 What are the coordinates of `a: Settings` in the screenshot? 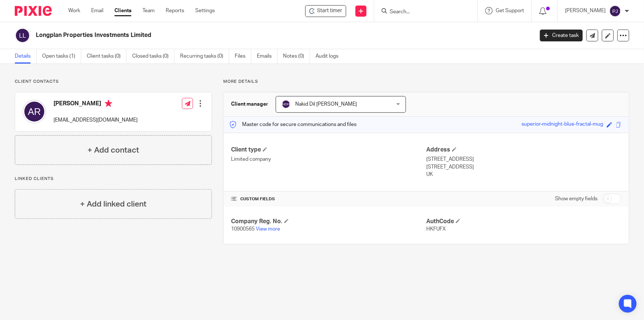 It's located at (205, 11).